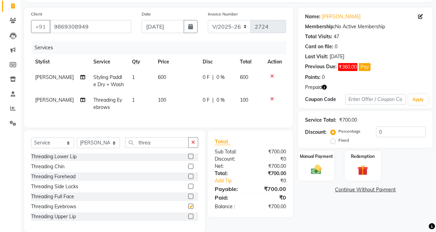  I want to click on button: +91, so click(41, 27).